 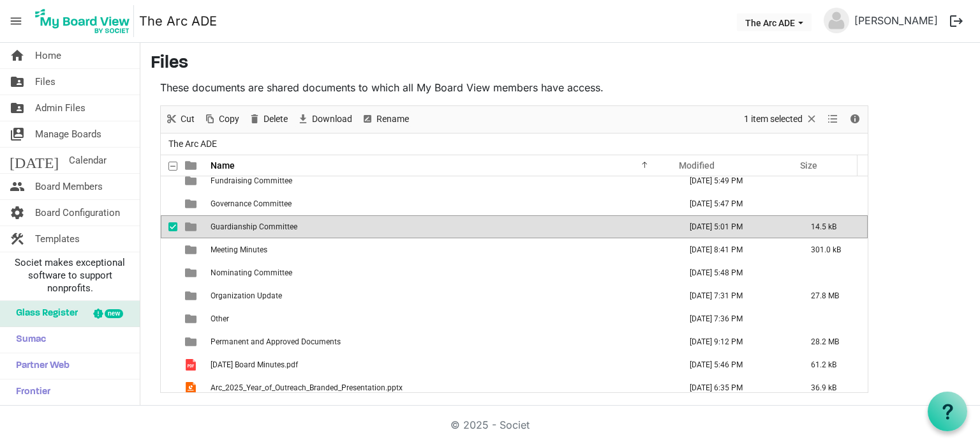 What do you see at coordinates (39, 366) in the screenshot?
I see `span: Partner Web` at bounding box center [39, 366].